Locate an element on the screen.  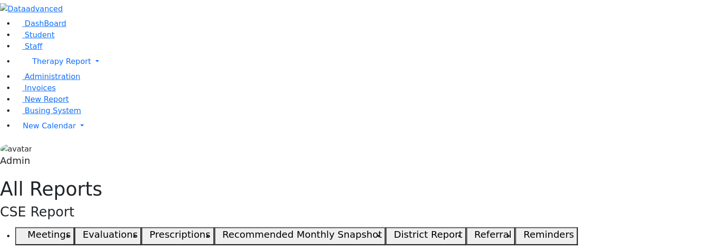
h5: Evaluations is located at coordinates (110, 235).